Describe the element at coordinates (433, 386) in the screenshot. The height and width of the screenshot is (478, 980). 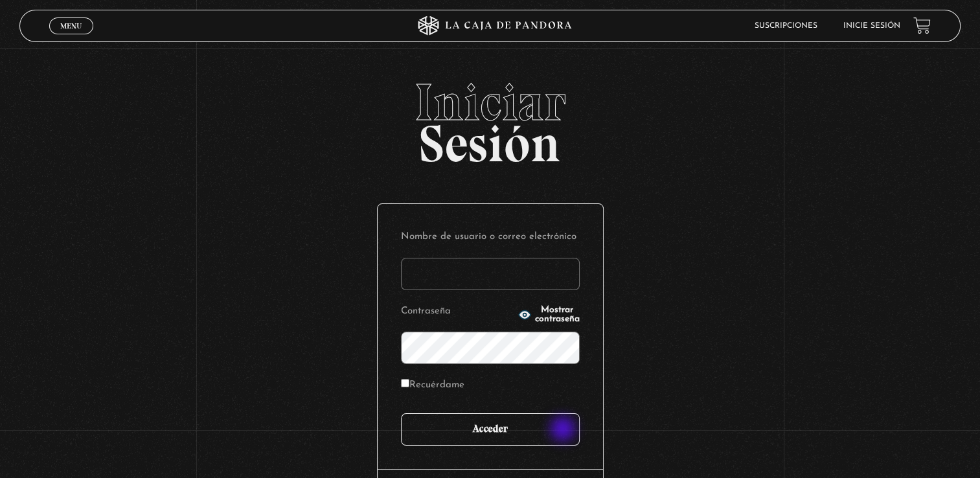
I see `label: Recuérdame` at that location.